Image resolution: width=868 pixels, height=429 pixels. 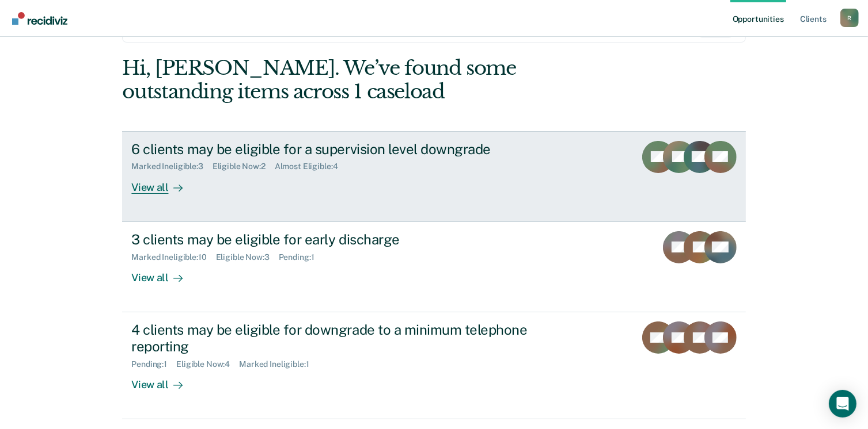 What do you see at coordinates (172, 166) in the screenshot?
I see `div: Marked Ineligible : 3` at bounding box center [172, 166].